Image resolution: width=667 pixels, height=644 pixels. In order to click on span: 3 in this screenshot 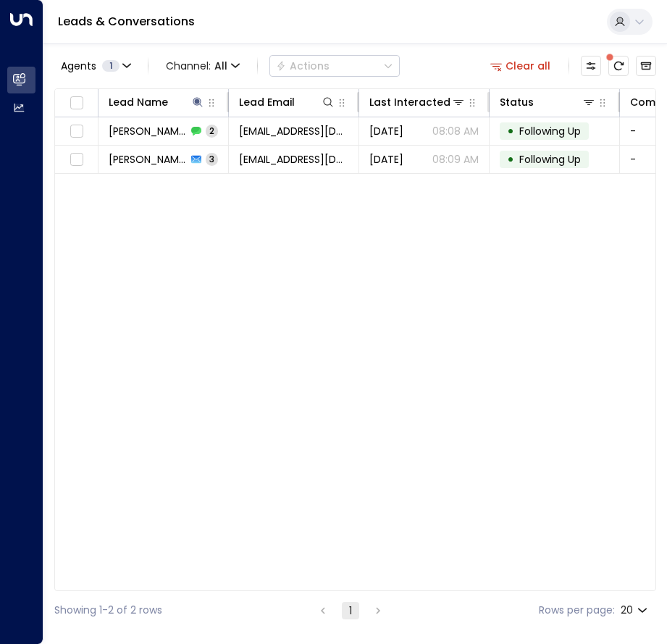, I will do `click(212, 158)`.